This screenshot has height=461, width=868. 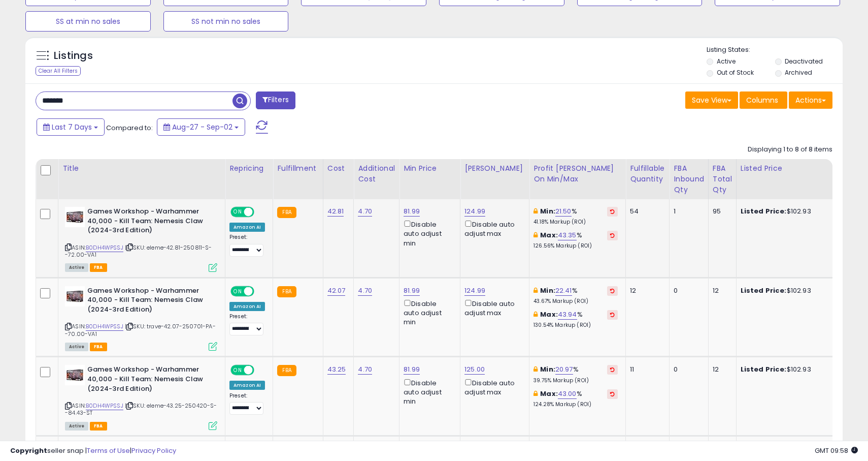 I want to click on p: 43.67% Markup (ROI), so click(x=575, y=301).